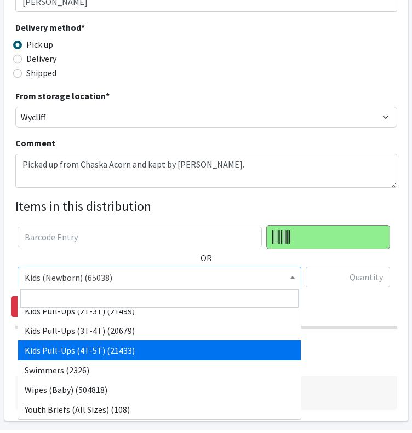 This screenshot has height=433, width=412. What do you see at coordinates (159, 331) in the screenshot?
I see `li: Kids Pull-Ups (3T-4T) (20679)` at bounding box center [159, 331].